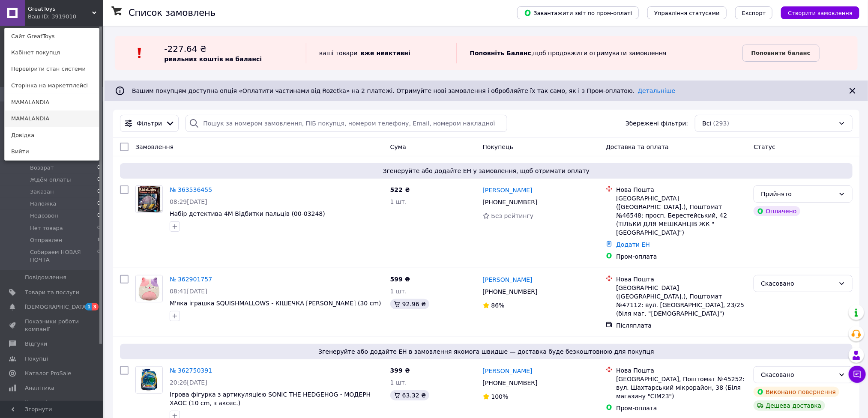 This screenshot has width=868, height=418. Describe the element at coordinates (191, 190) in the screenshot. I see `a: № 363536455` at that location.